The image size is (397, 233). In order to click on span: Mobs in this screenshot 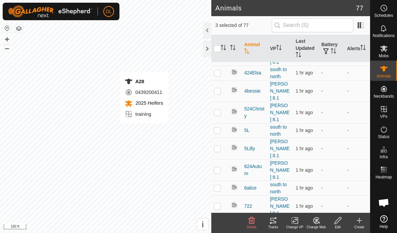, I will do `click(384, 56)`.